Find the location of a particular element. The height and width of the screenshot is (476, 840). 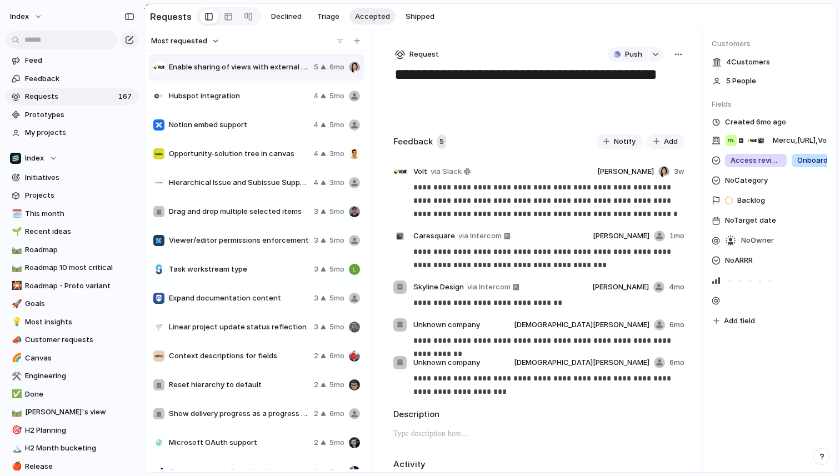

span: Done is located at coordinates (79, 394).